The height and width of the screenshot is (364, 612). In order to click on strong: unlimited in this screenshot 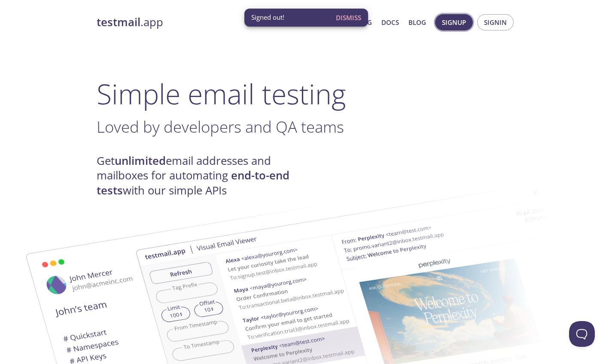, I will do `click(140, 161)`.